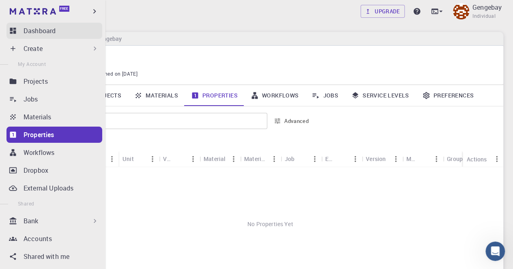 The width and height of the screenshot is (513, 269). Describe the element at coordinates (54, 171) in the screenshot. I see `a: Dropbox` at that location.